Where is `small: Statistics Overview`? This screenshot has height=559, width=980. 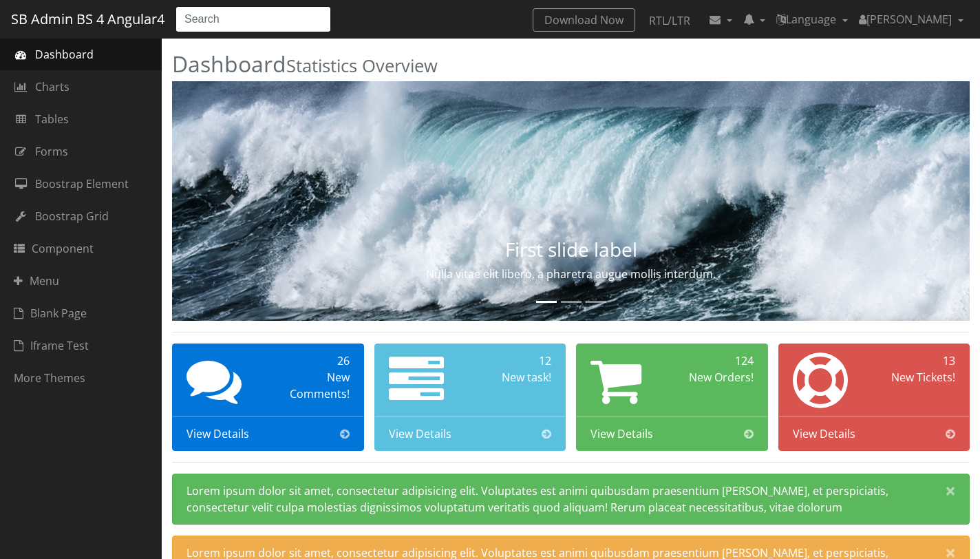
small: Statistics Overview is located at coordinates (362, 66).